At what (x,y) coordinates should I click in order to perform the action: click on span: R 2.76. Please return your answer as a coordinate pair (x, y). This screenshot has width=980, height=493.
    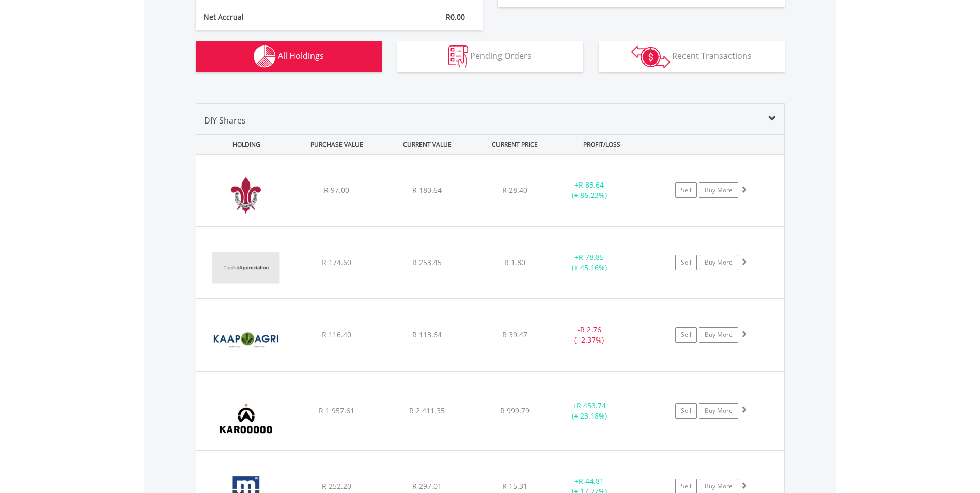
    Looking at the image, I should click on (590, 329).